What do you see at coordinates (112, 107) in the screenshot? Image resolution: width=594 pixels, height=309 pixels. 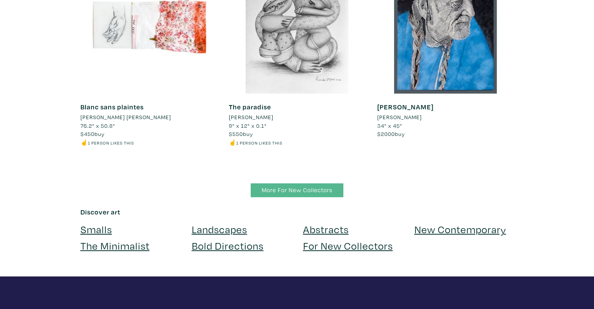 I see `a: Blanc sans plaintes` at bounding box center [112, 107].